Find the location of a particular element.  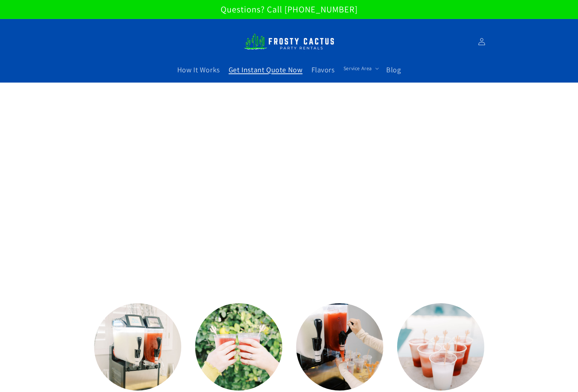

span: How It Works is located at coordinates (199, 70).